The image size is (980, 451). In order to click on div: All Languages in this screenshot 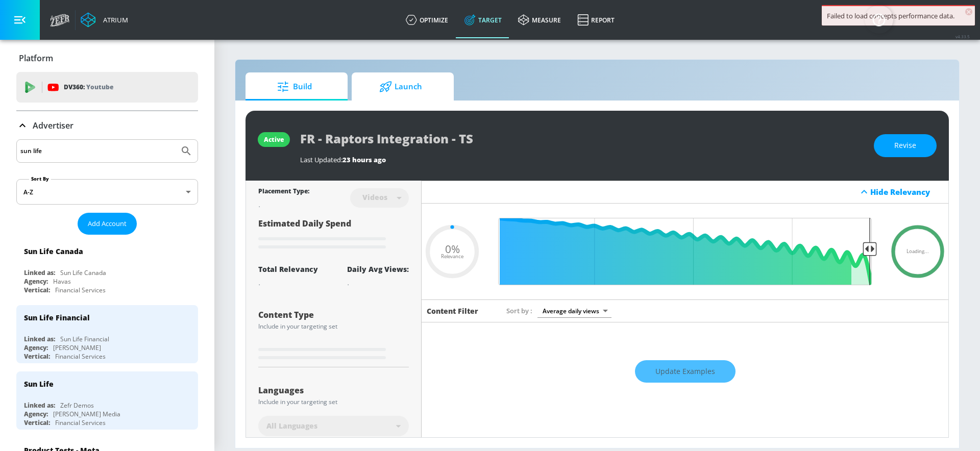, I will do `click(333, 426)`.